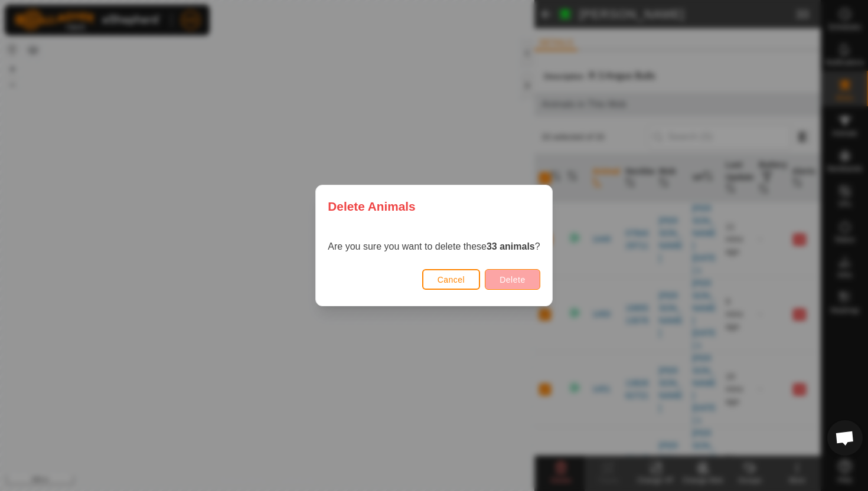 The image size is (868, 491). What do you see at coordinates (451, 279) in the screenshot?
I see `button: Cancel` at bounding box center [451, 279].